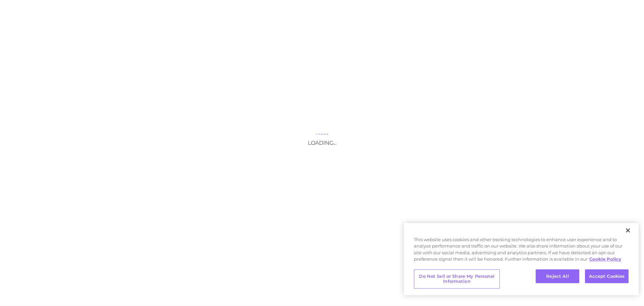 This screenshot has width=644, height=306. What do you see at coordinates (605, 259) in the screenshot?
I see `a: More information about your privacy, opens in a new tab` at bounding box center [605, 259].